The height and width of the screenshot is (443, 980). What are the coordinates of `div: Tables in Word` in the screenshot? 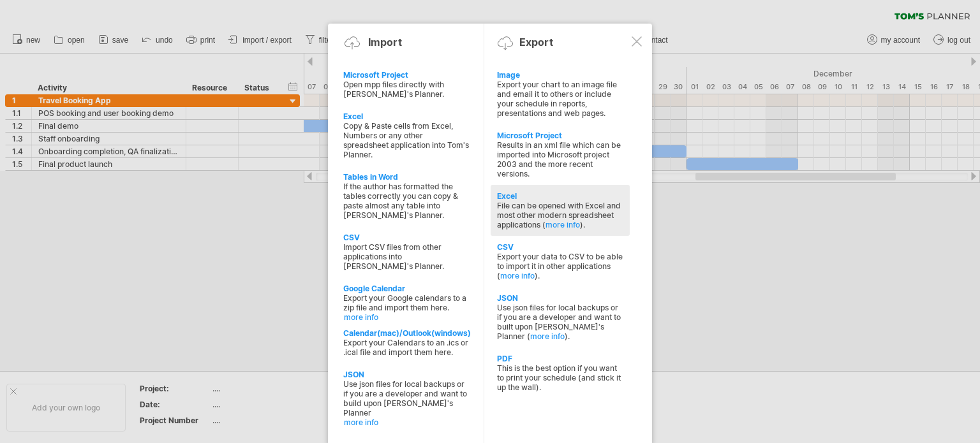 It's located at (406, 177).